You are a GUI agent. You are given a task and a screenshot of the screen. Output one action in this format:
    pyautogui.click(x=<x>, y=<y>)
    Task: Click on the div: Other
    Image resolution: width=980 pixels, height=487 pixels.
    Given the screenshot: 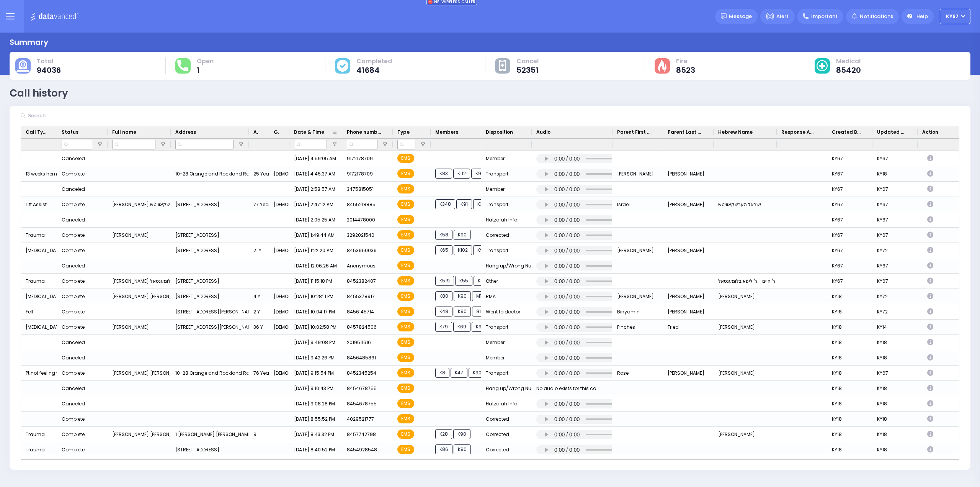 What is the action you would take?
    pyautogui.click(x=507, y=281)
    